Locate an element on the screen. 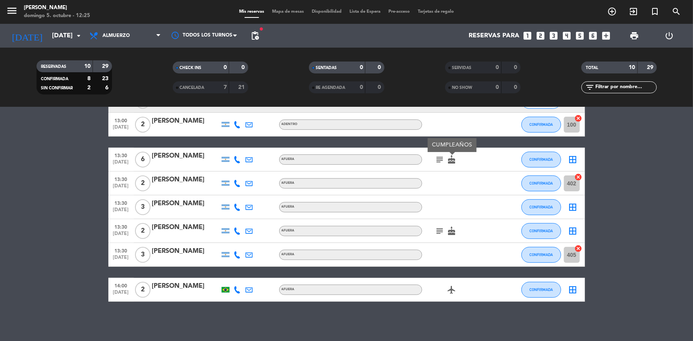 The image size is (693, 341). span: ADENTRO is located at coordinates (290, 124).